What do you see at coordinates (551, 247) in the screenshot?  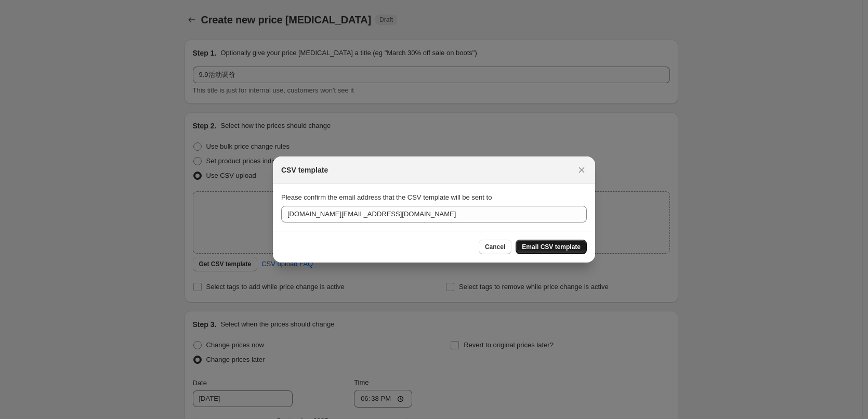 I see `button: Email CSV template` at bounding box center [551, 247].